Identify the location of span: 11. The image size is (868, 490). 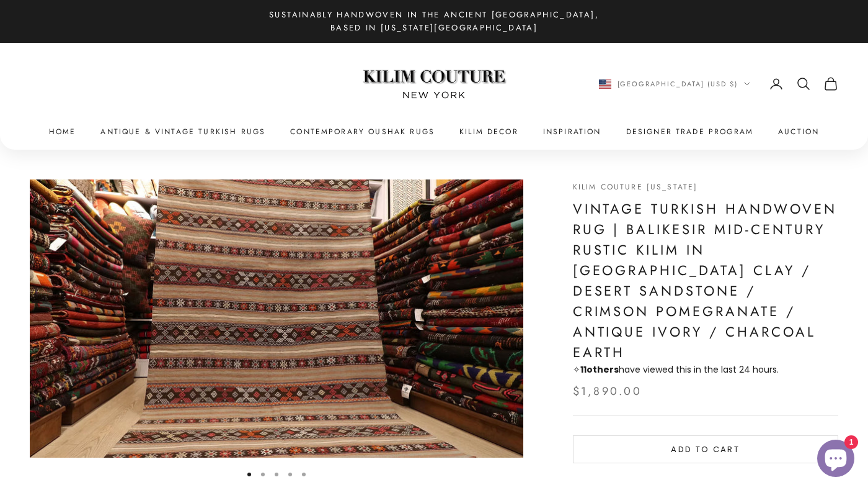
(584, 369).